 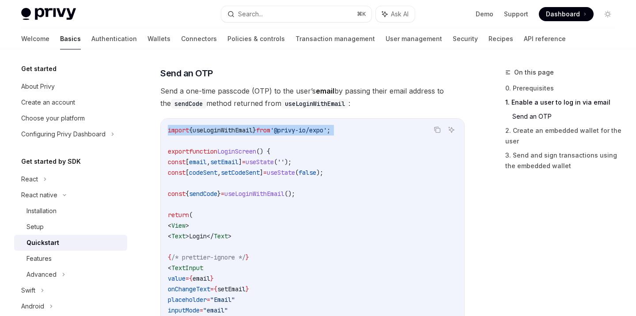 What do you see at coordinates (28, 291) in the screenshot?
I see `div: Swift` at bounding box center [28, 291].